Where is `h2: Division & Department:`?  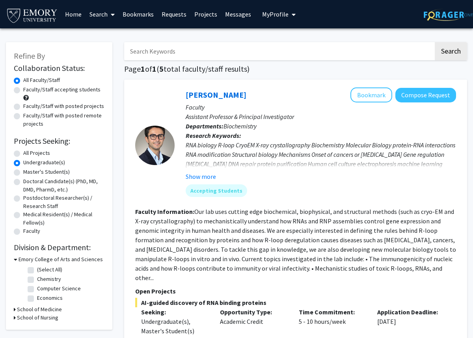
h2: Division & Department: is located at coordinates (59, 248).